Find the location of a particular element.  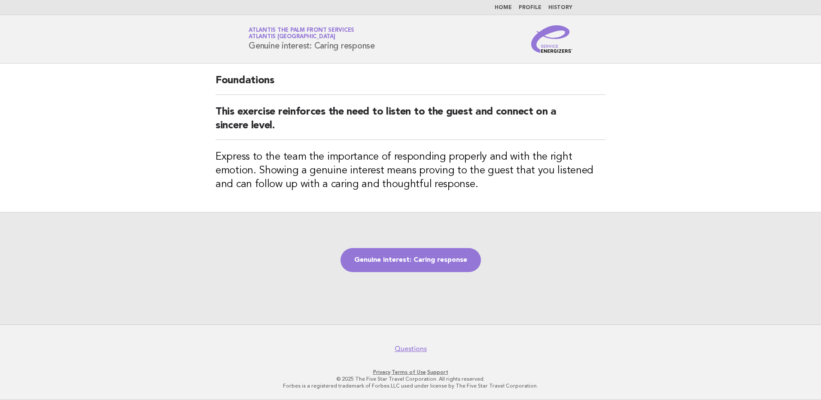

h2: Foundations is located at coordinates (411, 84).